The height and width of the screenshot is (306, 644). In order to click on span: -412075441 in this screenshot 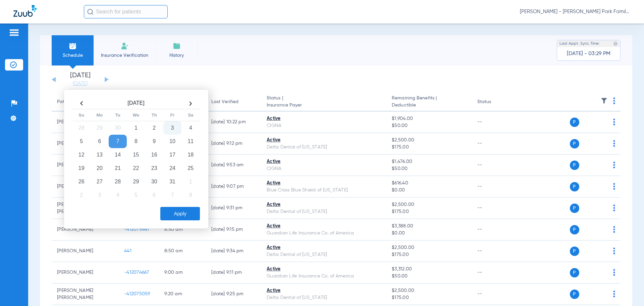, I will do `click(137, 230)`.